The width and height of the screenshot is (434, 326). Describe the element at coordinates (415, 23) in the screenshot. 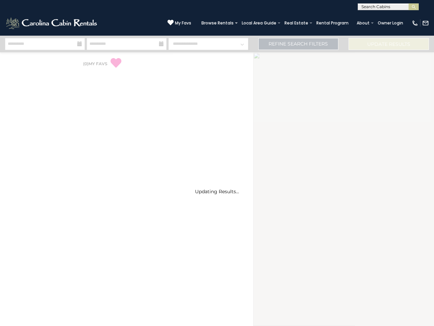

I see `img: phone-regular-white.png` at that location.